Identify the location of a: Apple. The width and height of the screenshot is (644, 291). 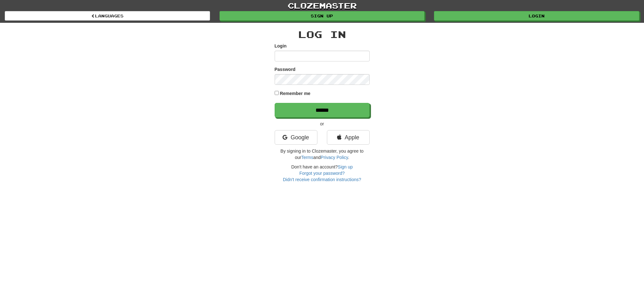
(348, 137).